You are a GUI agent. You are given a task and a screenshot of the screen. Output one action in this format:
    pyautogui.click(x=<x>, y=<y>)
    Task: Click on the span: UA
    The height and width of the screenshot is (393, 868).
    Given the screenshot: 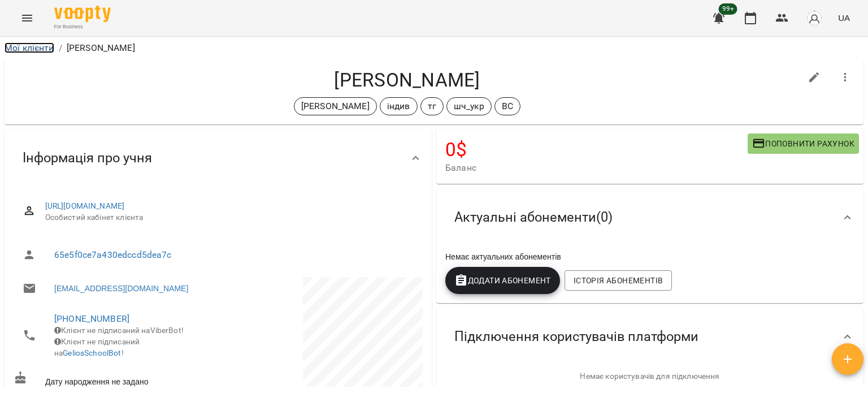 What is the action you would take?
    pyautogui.click(x=844, y=17)
    